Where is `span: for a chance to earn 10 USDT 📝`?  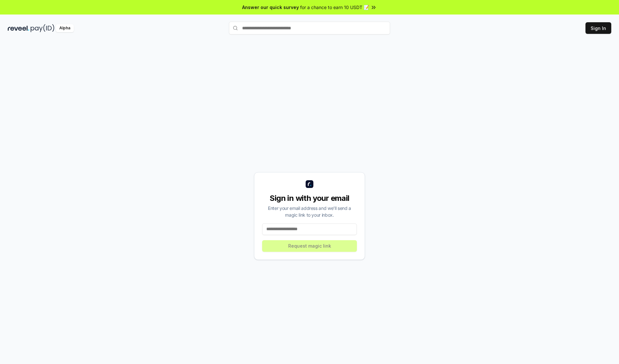
span: for a chance to earn 10 USDT 📝 is located at coordinates (335, 7).